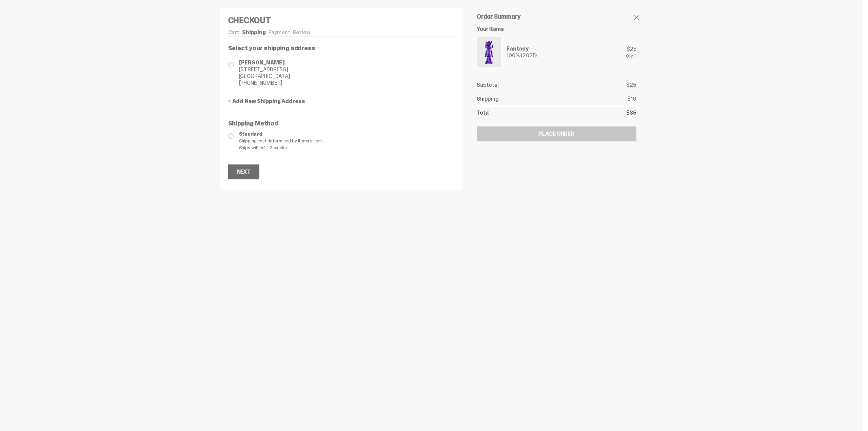  Describe the element at coordinates (234, 32) in the screenshot. I see `a: Cart` at that location.